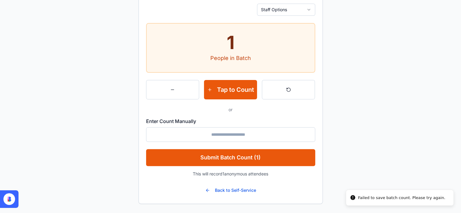 The width and height of the screenshot is (461, 213). I want to click on button: Submit Batch Count (1), so click(231, 158).